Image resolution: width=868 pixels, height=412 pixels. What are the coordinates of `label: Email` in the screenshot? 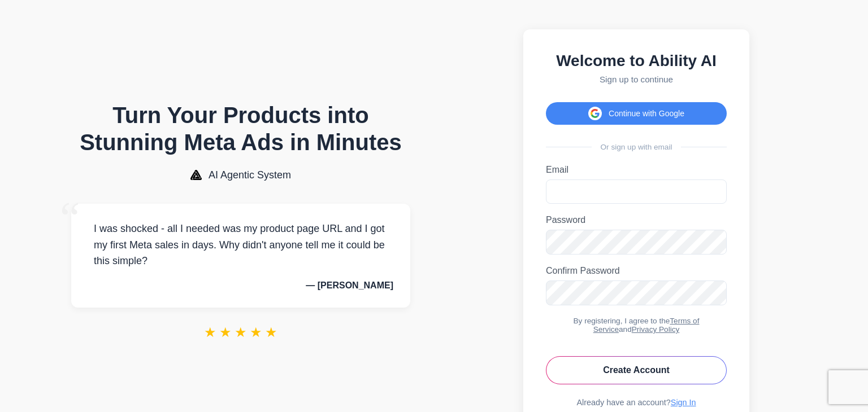 It's located at (636, 170).